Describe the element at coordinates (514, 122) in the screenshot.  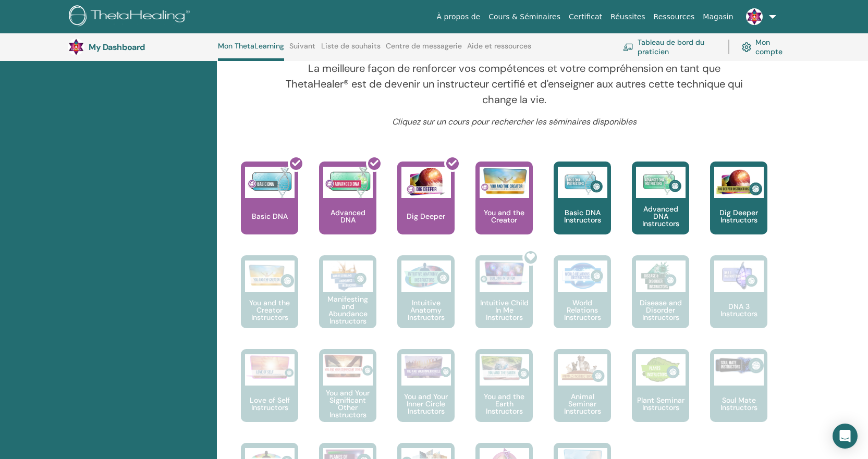
I see `p: Cliquez sur un cours pour rechercher les séminaires disponibles` at that location.